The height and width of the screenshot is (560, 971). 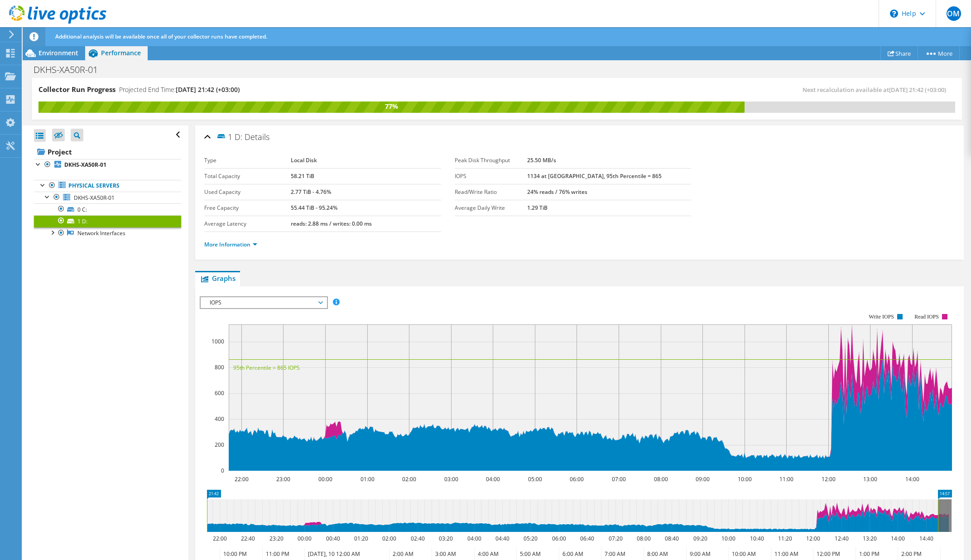 What do you see at coordinates (491, 192) in the screenshot?
I see `label: Read/Write Ratio` at bounding box center [491, 192].